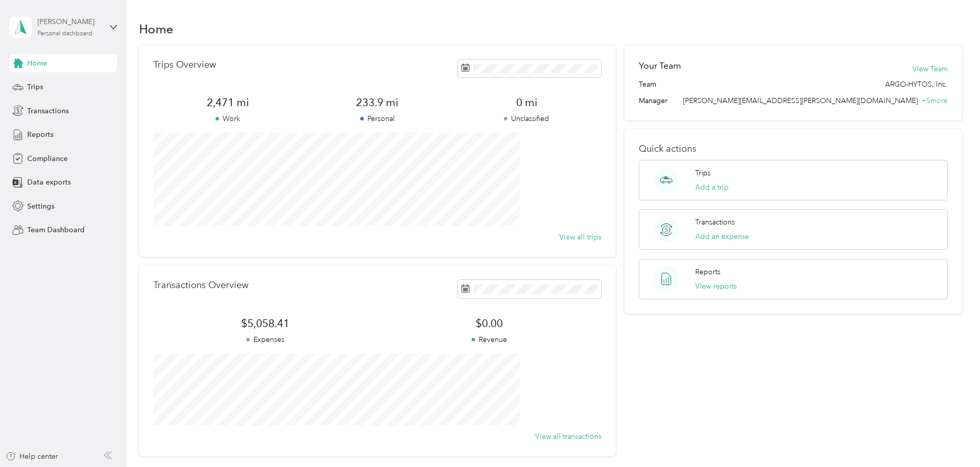  Describe the element at coordinates (266, 340) in the screenshot. I see `p: Expenses` at that location.